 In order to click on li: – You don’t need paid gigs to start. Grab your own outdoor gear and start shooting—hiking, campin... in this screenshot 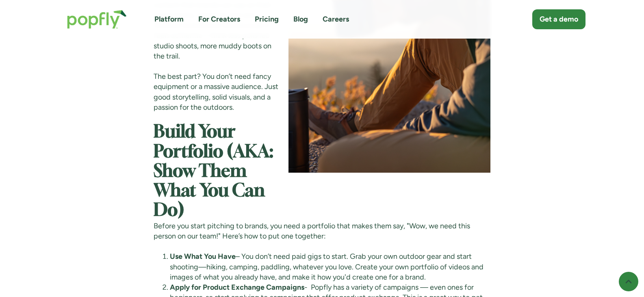, I will do `click(330, 267)`.